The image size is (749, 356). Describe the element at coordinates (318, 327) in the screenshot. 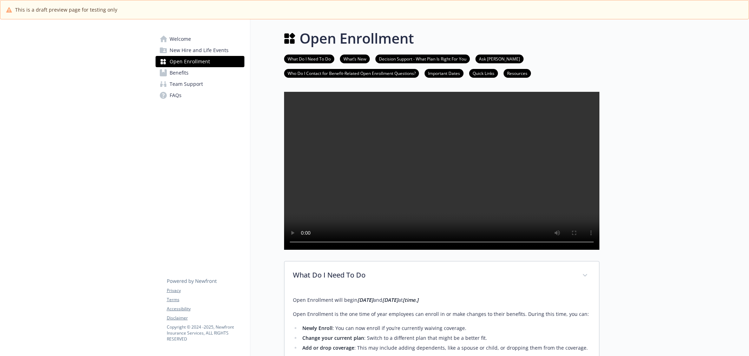

I see `strong: Newly Enroll` at that location.